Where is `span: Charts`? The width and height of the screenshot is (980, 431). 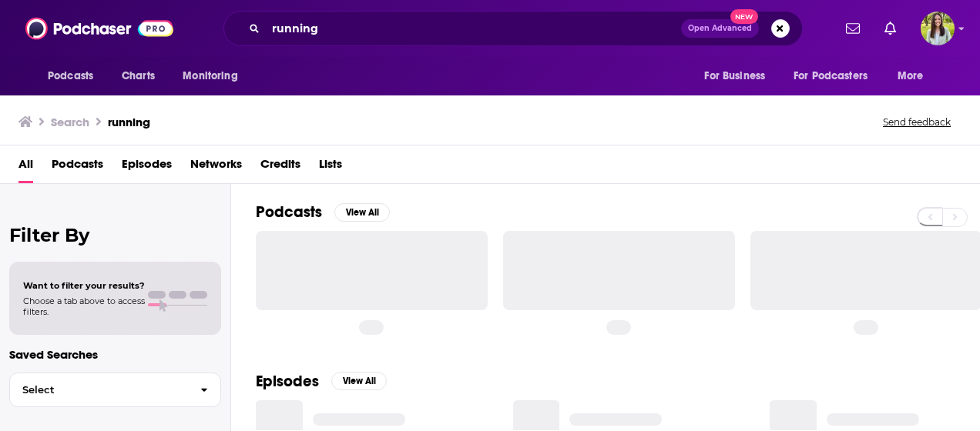 span: Charts is located at coordinates (138, 76).